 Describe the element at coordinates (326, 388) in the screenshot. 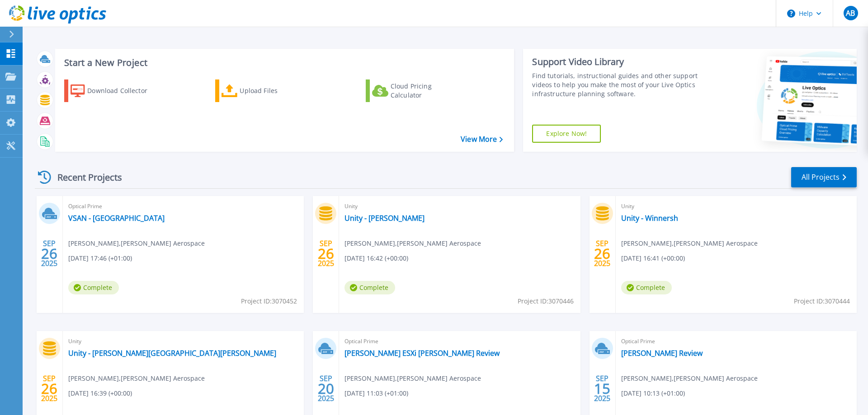

I see `span: 20` at that location.